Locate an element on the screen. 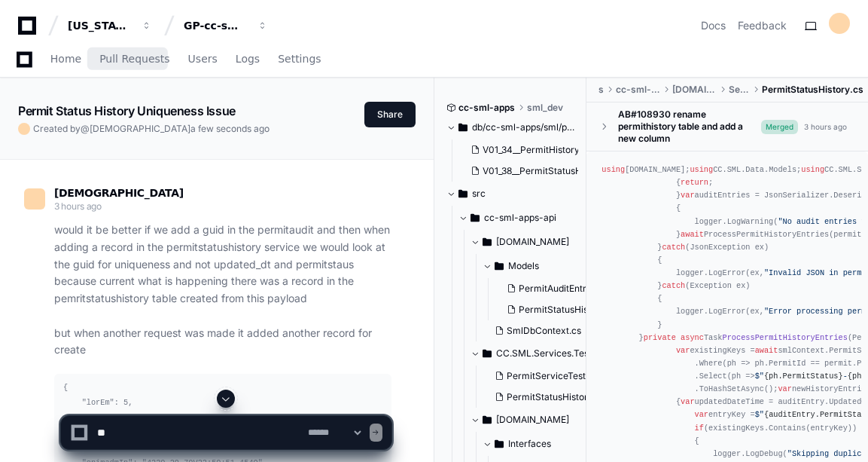  button: PermitServiceTests.cs is located at coordinates (546, 376).